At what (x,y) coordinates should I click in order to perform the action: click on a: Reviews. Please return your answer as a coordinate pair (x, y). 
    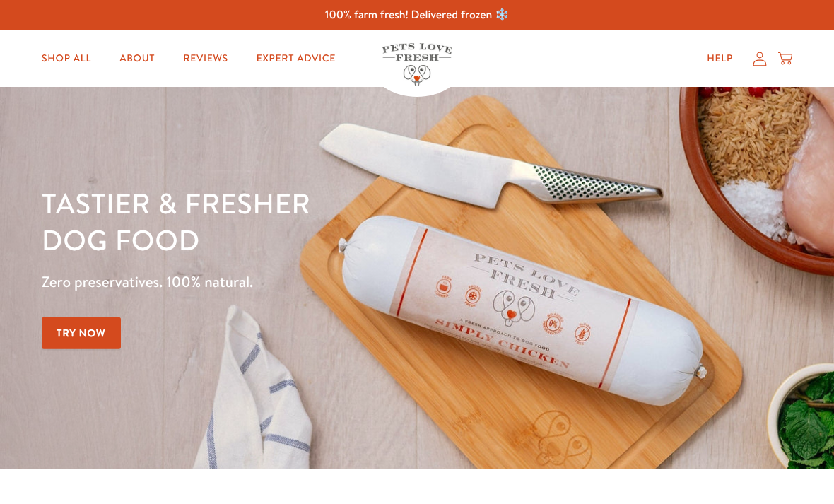
    Looking at the image, I should click on (205, 59).